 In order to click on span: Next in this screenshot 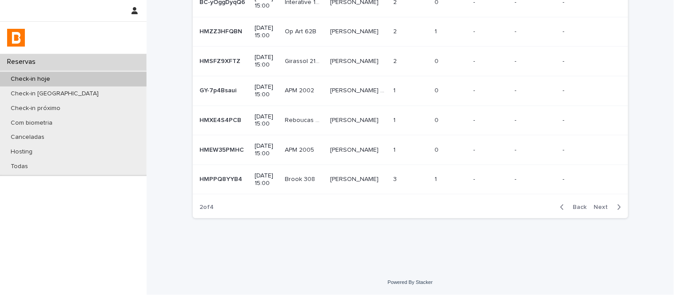, I will do `click(604, 207)`.